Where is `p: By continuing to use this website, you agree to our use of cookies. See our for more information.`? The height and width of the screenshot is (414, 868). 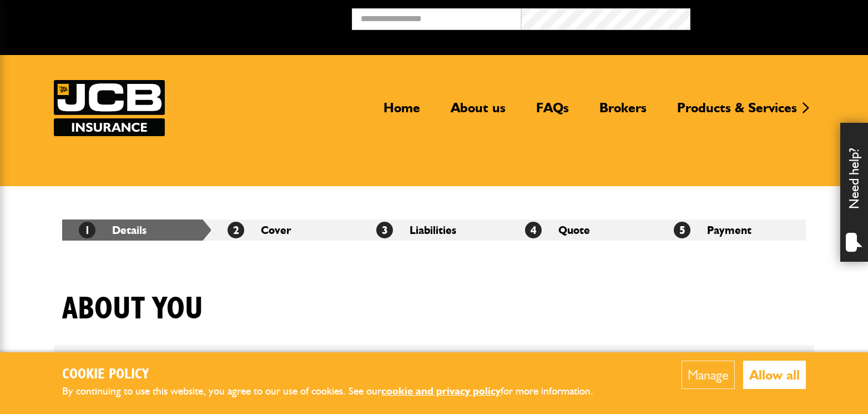 p: By continuing to use this website, you agree to our use of cookies. See our for more information. is located at coordinates (337, 391).